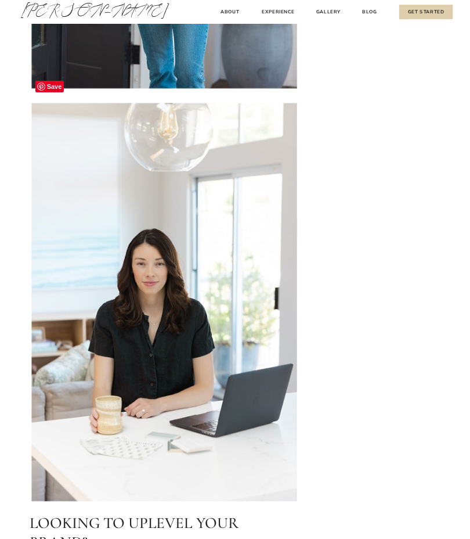  I want to click on a: About, so click(230, 12).